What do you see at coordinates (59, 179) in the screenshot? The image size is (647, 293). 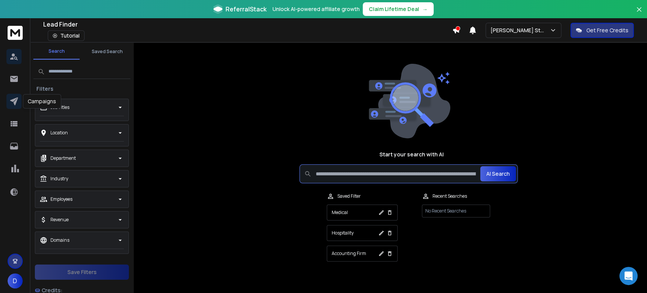 I see `p: Industry` at bounding box center [59, 179].